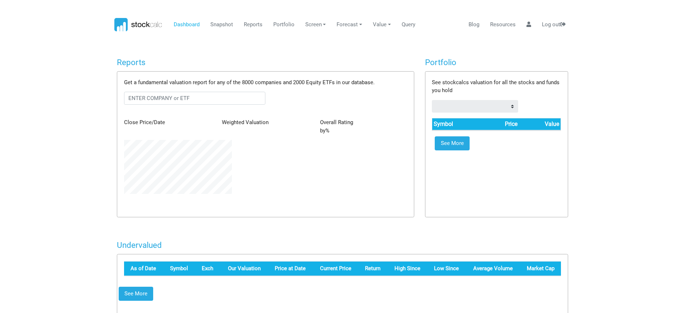 The image size is (685, 313). What do you see at coordinates (337, 122) in the screenshot?
I see `span: Overall Rating` at bounding box center [337, 122].